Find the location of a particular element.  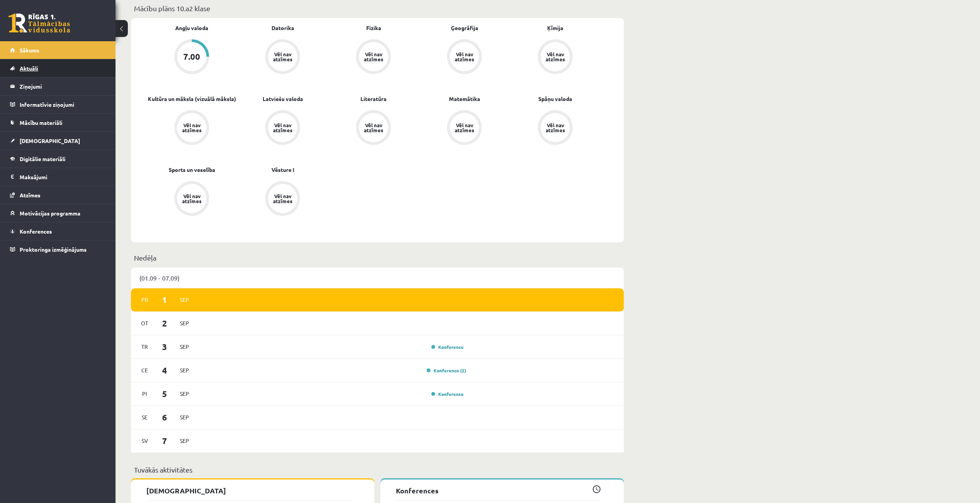

a: Maksājumi is located at coordinates (58, 177).